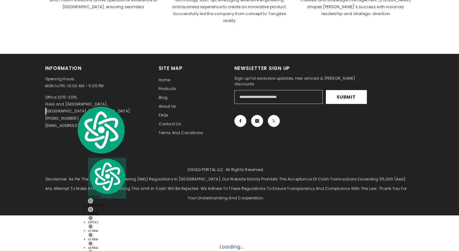  What do you see at coordinates (181, 133) in the screenshot?
I see `a: Terms and Conditions` at bounding box center [181, 133].